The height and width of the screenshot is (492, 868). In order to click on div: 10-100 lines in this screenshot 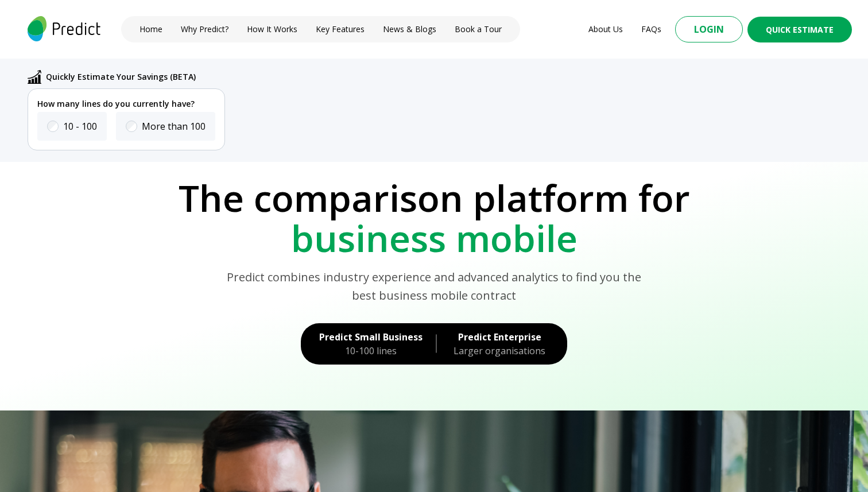, I will do `click(371, 351)`.